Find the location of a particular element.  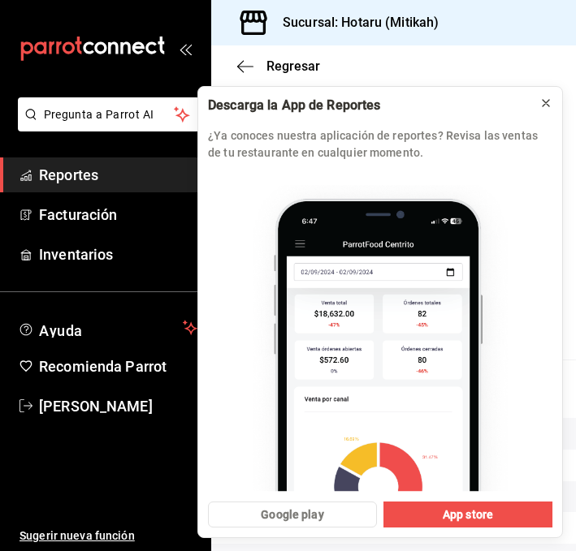

span: Facturación is located at coordinates (118, 214).